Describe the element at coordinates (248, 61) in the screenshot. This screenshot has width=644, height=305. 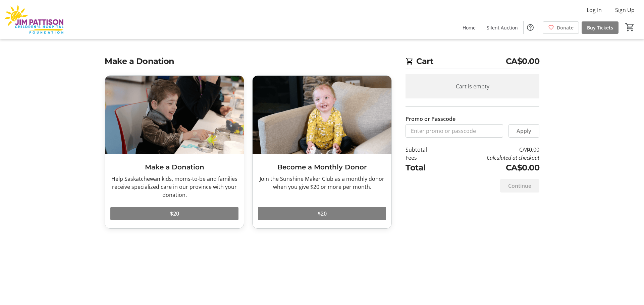
I see `h2: Make a Donation` at that location.